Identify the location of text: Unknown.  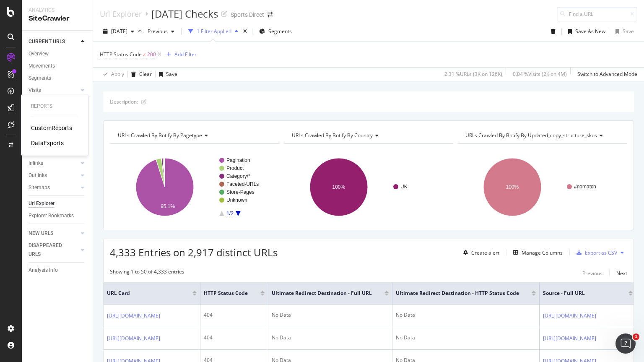
(237, 200).